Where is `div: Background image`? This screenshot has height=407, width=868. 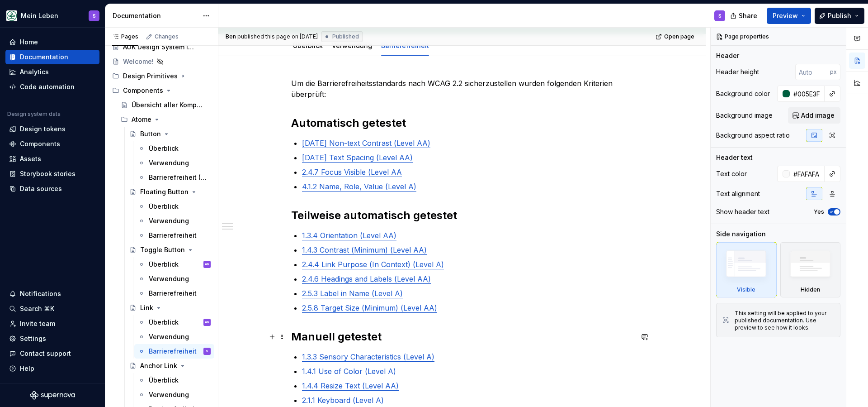 div: Background image is located at coordinates (744, 115).